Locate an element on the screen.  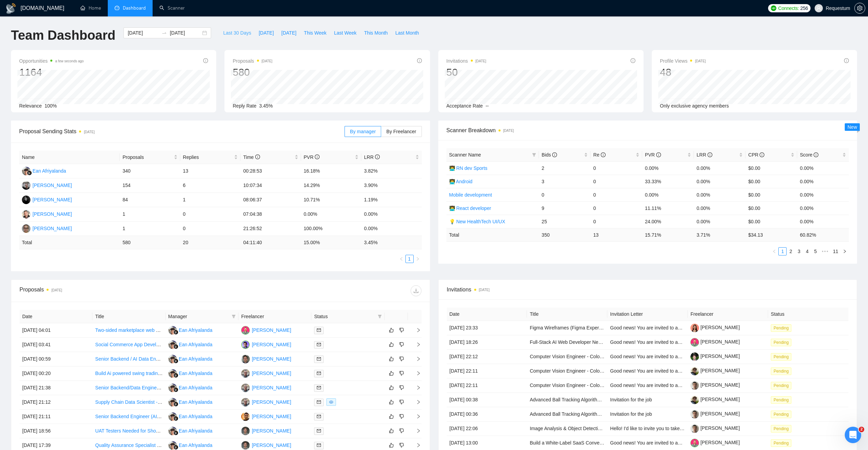
a: Senior Backend Engineer (AI-Powered SaaS Platform, Microservices, CRM/Real Estate Integrations) is located at coordinates (202, 417).